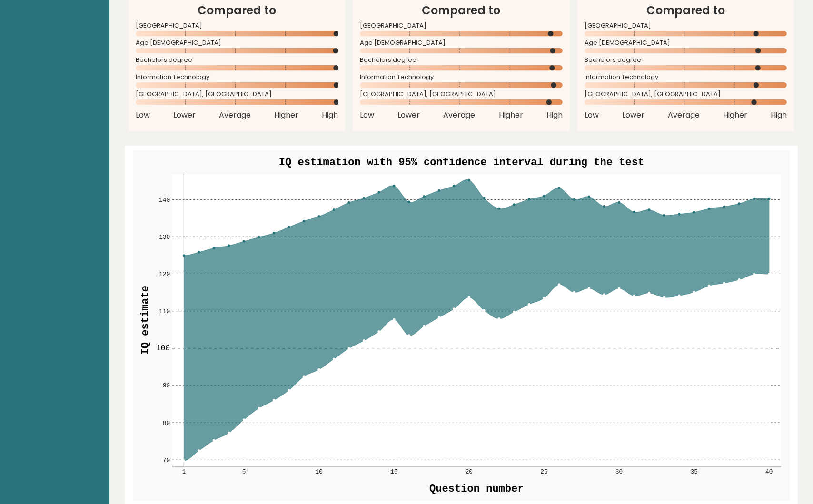 The width and height of the screenshot is (813, 504). What do you see at coordinates (469, 472) in the screenshot?
I see `text: 20` at bounding box center [469, 472].